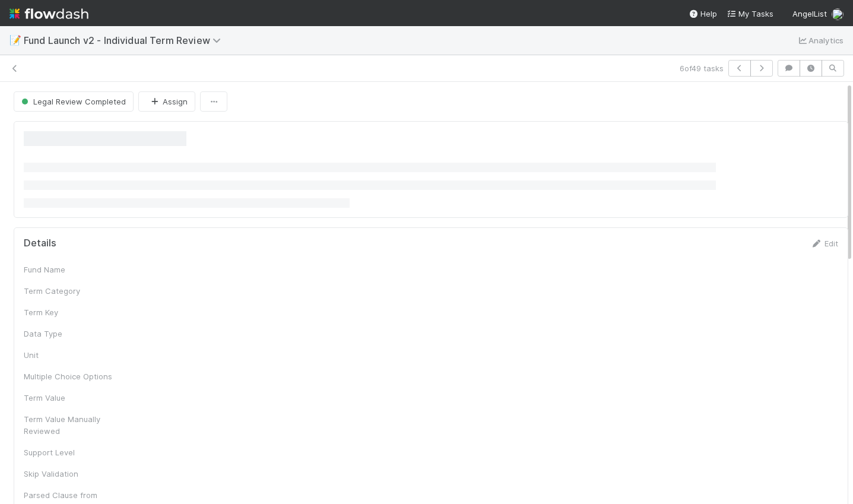 The width and height of the screenshot is (853, 504). I want to click on div: Term Category, so click(68, 291).